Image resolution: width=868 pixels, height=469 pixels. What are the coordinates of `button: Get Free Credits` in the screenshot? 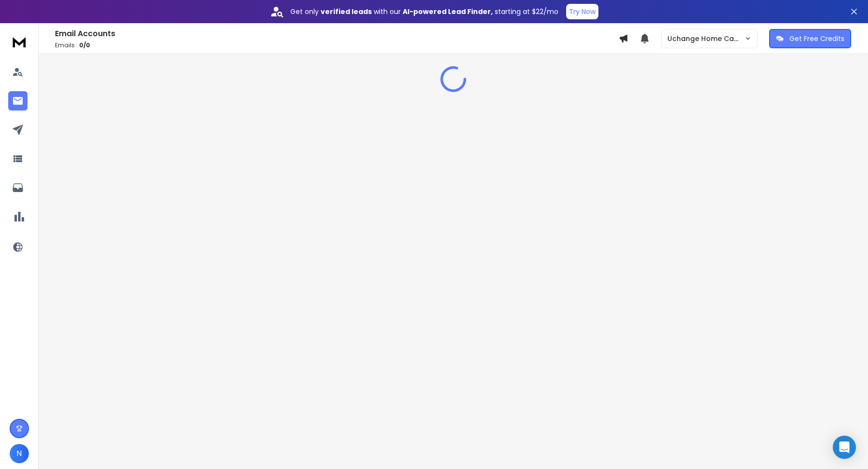 It's located at (810, 39).